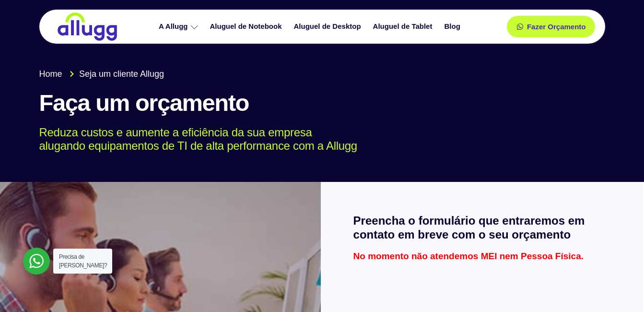 The width and height of the screenshot is (644, 312). Describe the element at coordinates (556, 26) in the screenshot. I see `span: Fazer Orçamento` at that location.